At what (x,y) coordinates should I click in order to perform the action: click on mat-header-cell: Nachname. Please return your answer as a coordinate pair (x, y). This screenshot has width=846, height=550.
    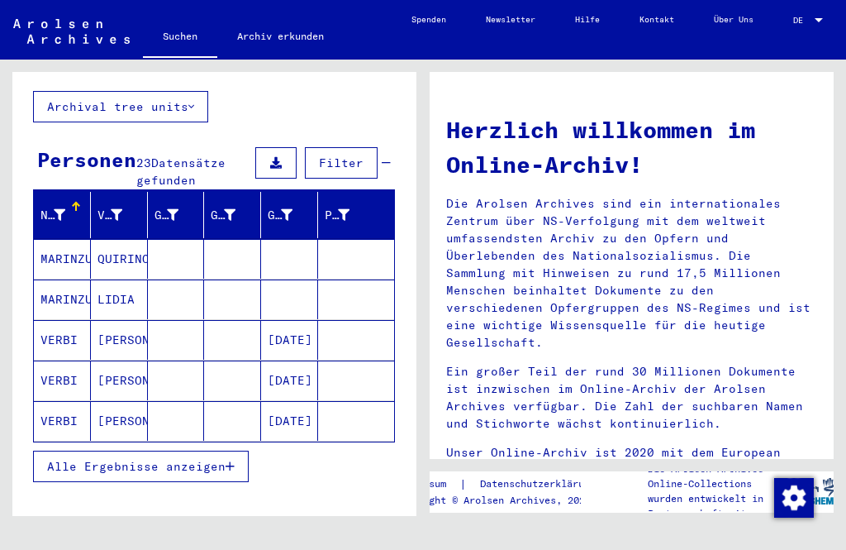
    Looking at the image, I should click on (62, 215).